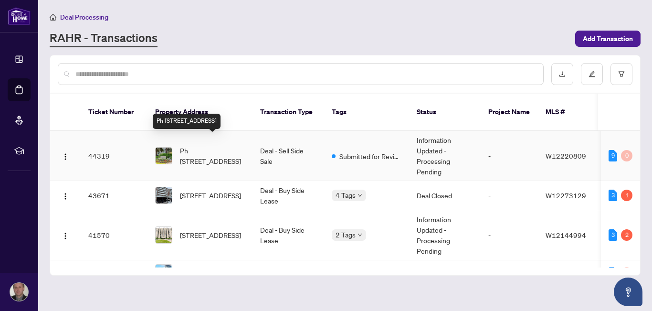 This screenshot has width=652, height=311. Describe the element at coordinates (566, 235) in the screenshot. I see `span: W12144994` at that location.